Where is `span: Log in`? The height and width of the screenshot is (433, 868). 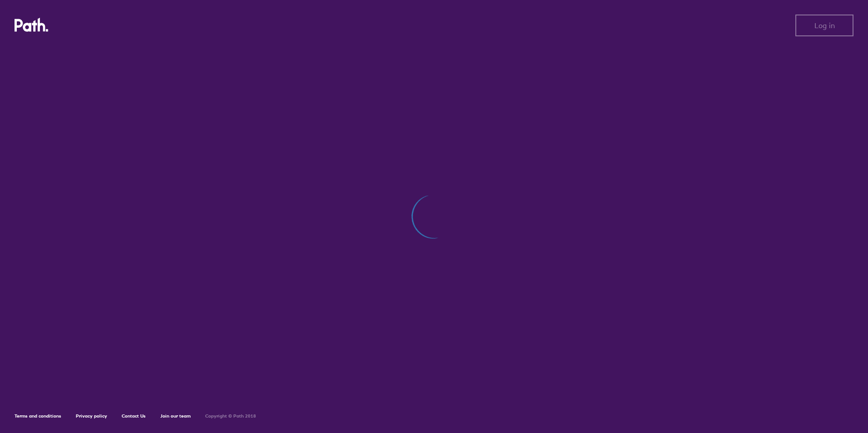 span: Log in is located at coordinates (824, 25).